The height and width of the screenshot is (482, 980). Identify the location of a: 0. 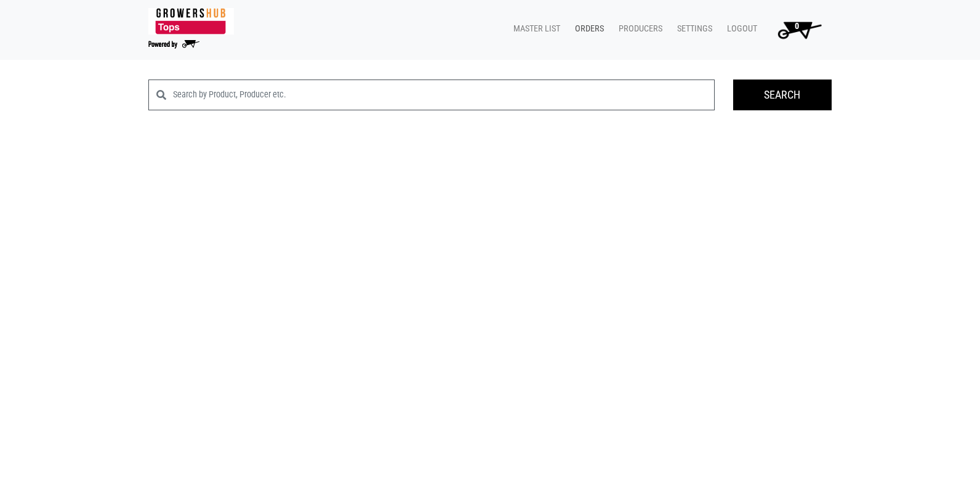
(797, 30).